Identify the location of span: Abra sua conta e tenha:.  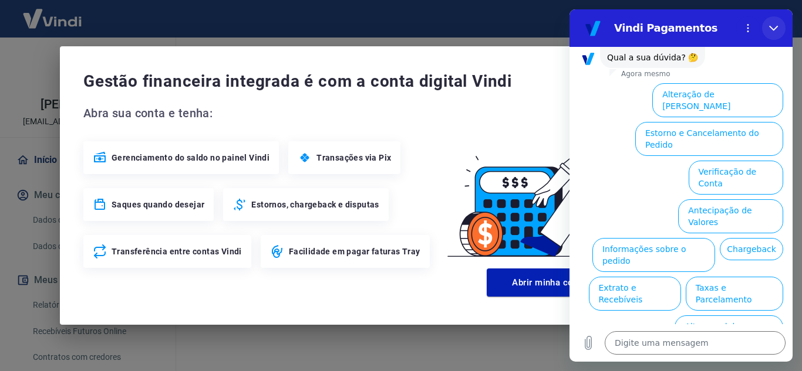
(258, 113).